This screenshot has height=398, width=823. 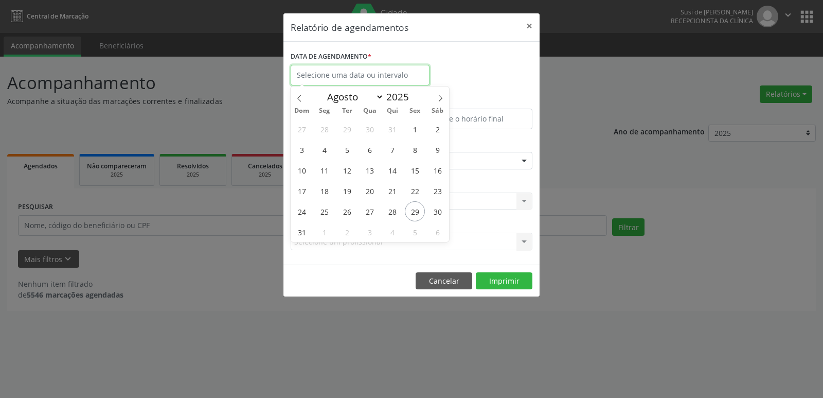 I want to click on span: Julho 28, 2025, so click(x=324, y=129).